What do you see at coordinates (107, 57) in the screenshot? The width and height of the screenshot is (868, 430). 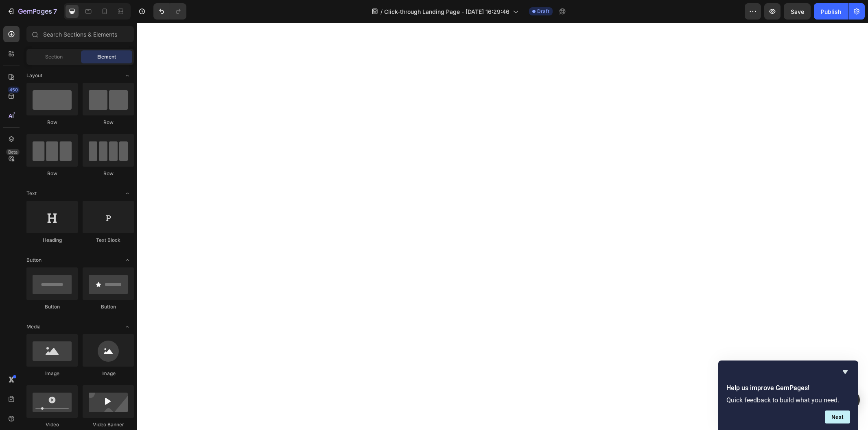 I see `span: Element` at bounding box center [107, 57].